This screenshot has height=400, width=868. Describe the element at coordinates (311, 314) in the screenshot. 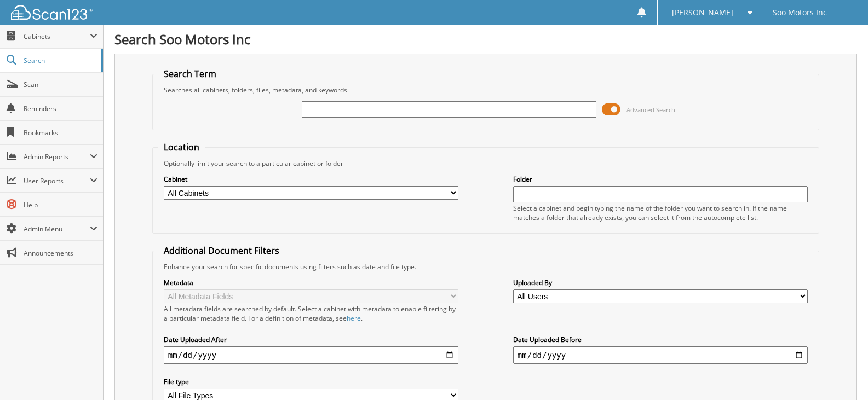

I see `div: All metadata fields are searched by default. Select a cabinet with metadata to enable filtering b...` at that location.